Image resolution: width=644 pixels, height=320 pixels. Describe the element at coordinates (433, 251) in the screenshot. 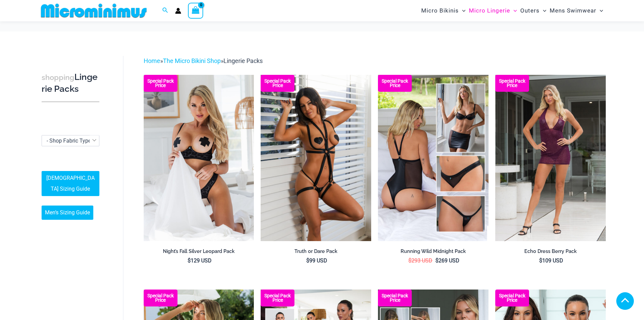

I see `h2: Running Wild Midnight Pack` at that location.